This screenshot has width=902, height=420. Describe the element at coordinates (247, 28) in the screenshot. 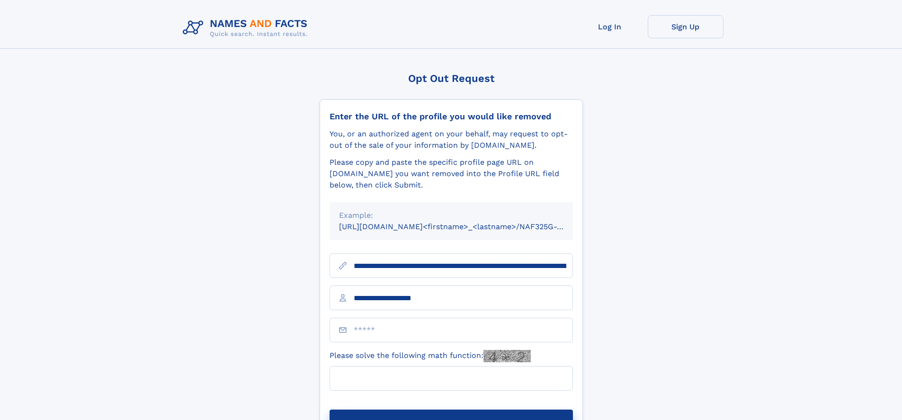

I see `img: Logo Names and Facts` at that location.